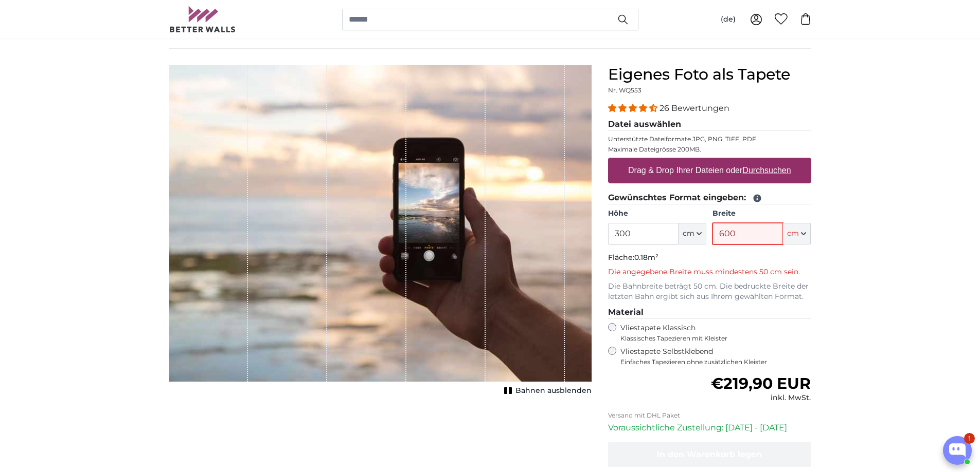 The image size is (980, 472). I want to click on label: Breite, so click(761, 214).